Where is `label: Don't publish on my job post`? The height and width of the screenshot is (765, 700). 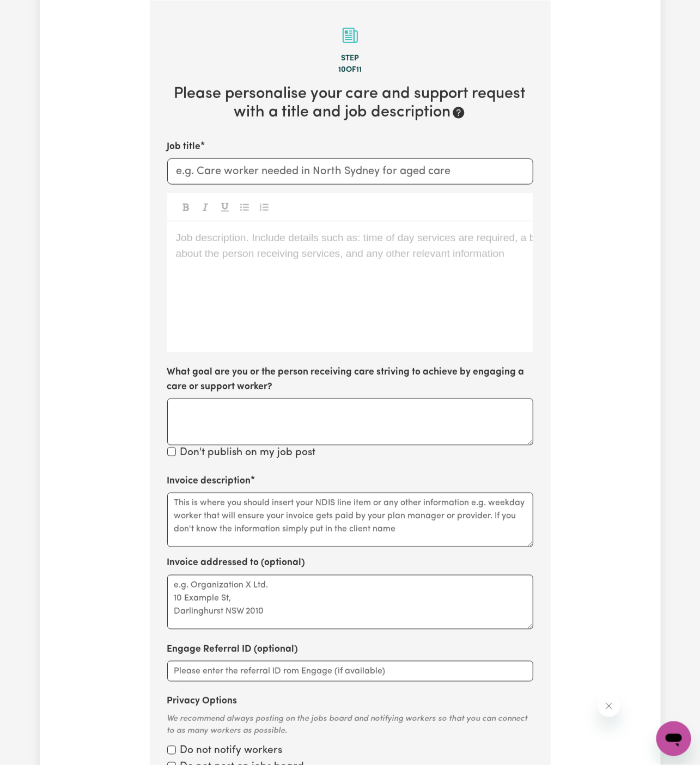
label: Don't publish on my job post is located at coordinates (248, 453).